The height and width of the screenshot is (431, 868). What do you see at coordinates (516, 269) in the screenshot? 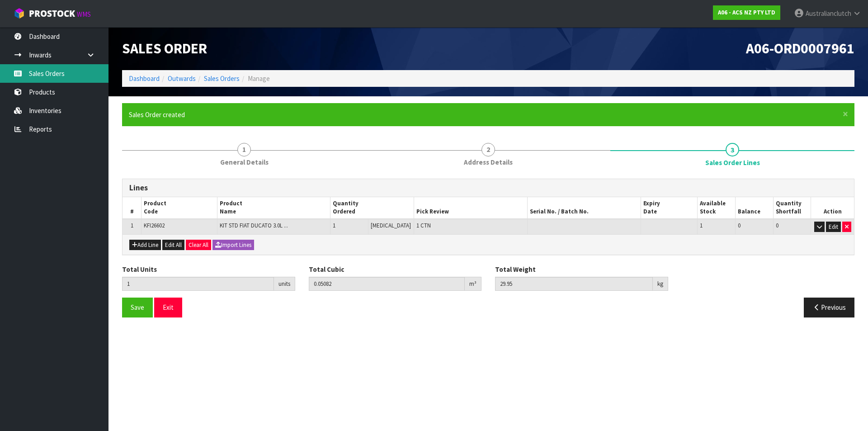
I see `label: Total Weight` at bounding box center [516, 269].